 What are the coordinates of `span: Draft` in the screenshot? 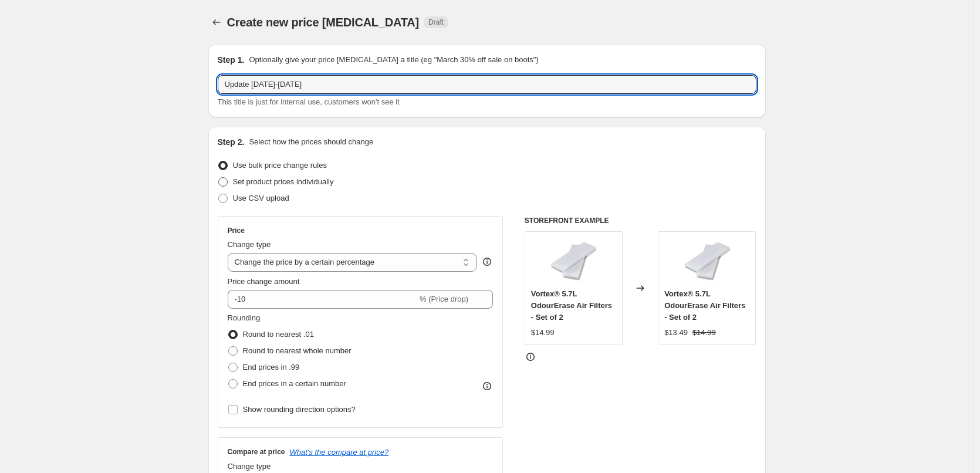 It's located at (436, 22).